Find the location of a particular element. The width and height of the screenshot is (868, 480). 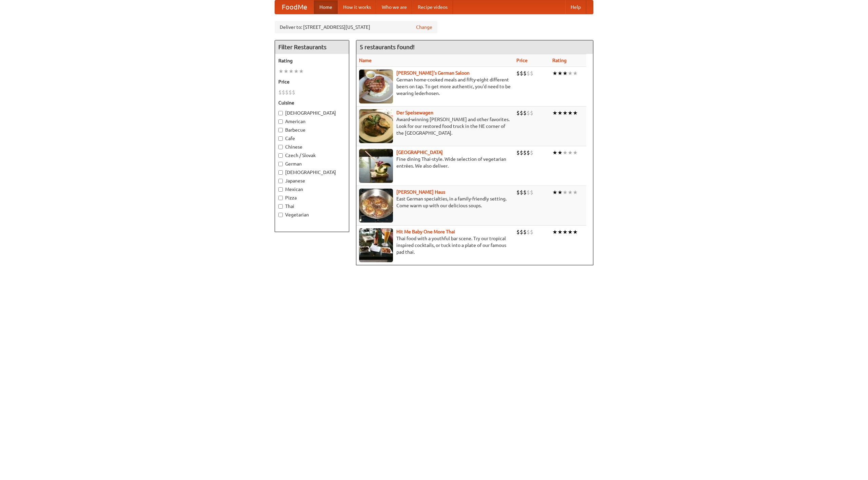

a: FoodMe is located at coordinates (294, 7).